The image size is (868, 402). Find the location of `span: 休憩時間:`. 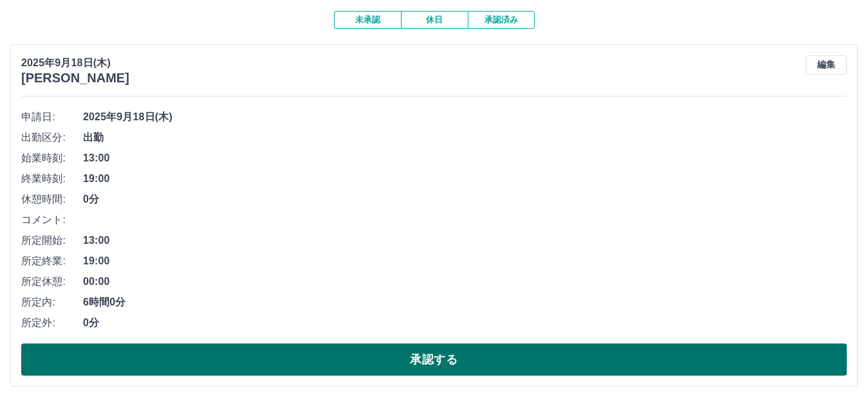

span: 休憩時間: is located at coordinates (52, 200).